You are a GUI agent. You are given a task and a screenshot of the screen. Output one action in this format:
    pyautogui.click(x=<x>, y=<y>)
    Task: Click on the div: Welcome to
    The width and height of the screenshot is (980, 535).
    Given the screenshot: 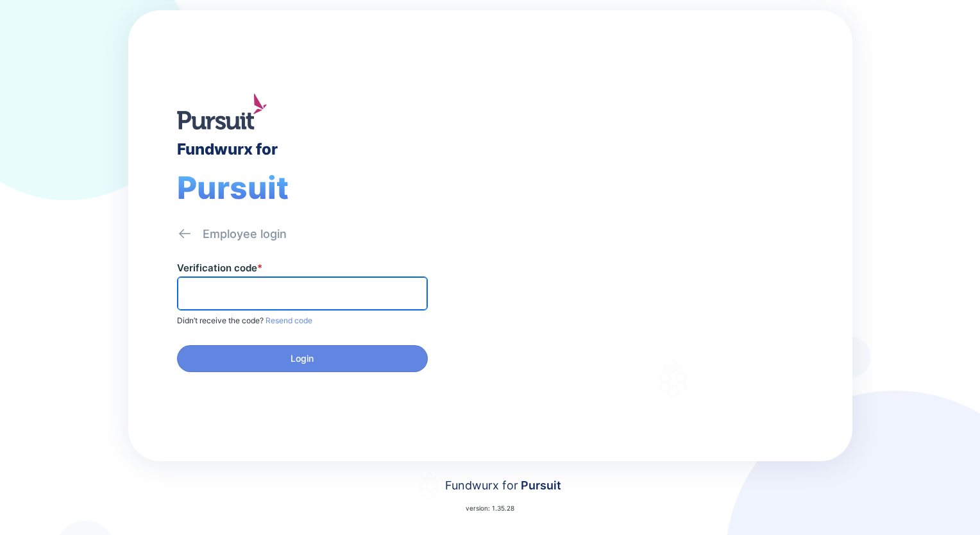 What is the action you would take?
    pyautogui.click(x=613, y=186)
    